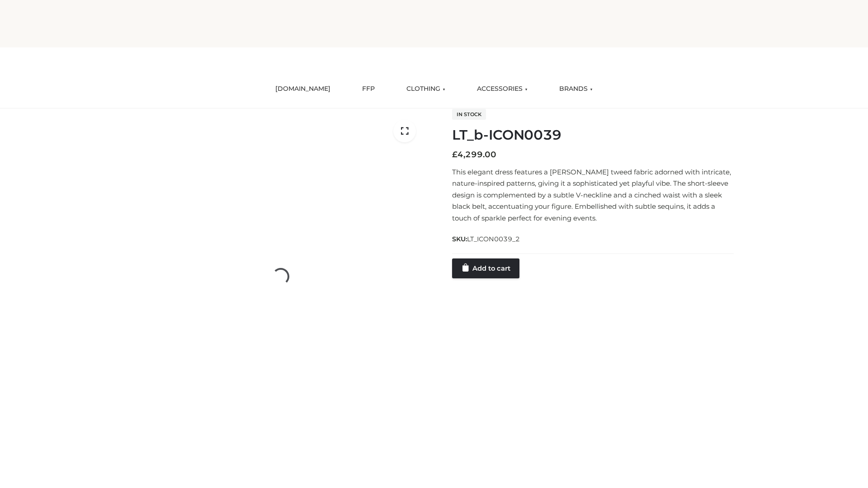 This screenshot has width=868, height=488. What do you see at coordinates (493, 239) in the screenshot?
I see `span: LT_ICON0039_2` at bounding box center [493, 239].